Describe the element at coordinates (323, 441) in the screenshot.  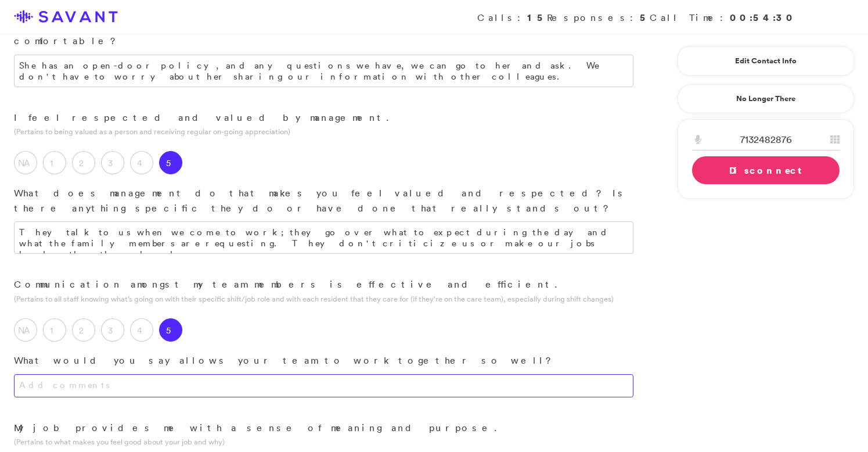
I see `p: (Pertains to what makes you feel good about your job and why)` at that location.